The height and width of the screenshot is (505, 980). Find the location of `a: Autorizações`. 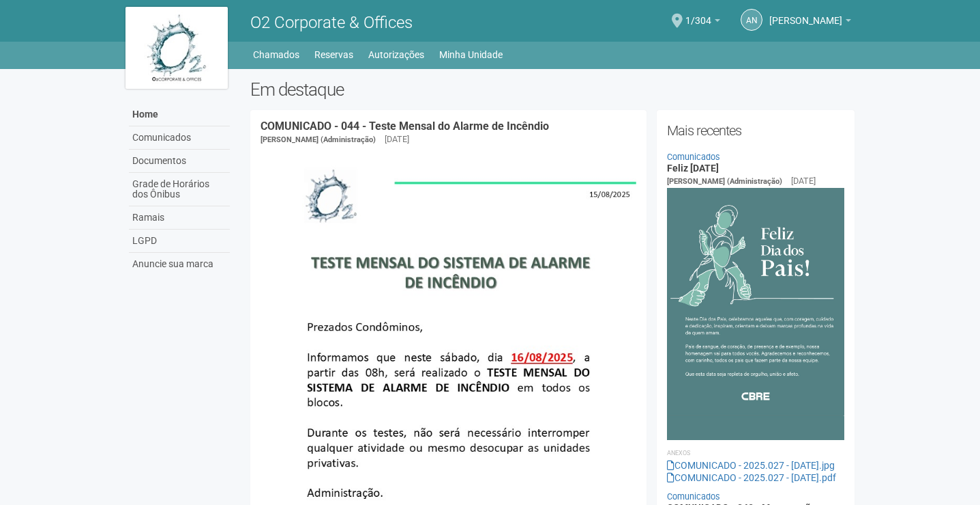

a: Autorizações is located at coordinates (396, 54).